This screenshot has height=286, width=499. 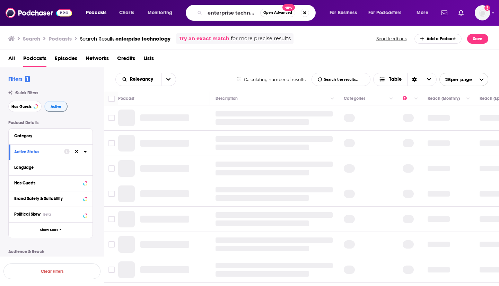 I want to click on a: Podchaser - Follow, Share and Rate Podcasts, so click(x=39, y=13).